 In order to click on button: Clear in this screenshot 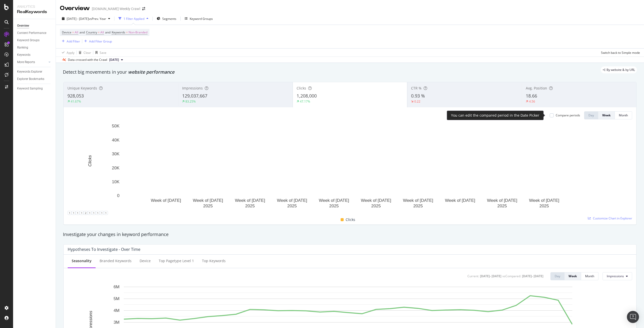, I will do `click(84, 52)`.